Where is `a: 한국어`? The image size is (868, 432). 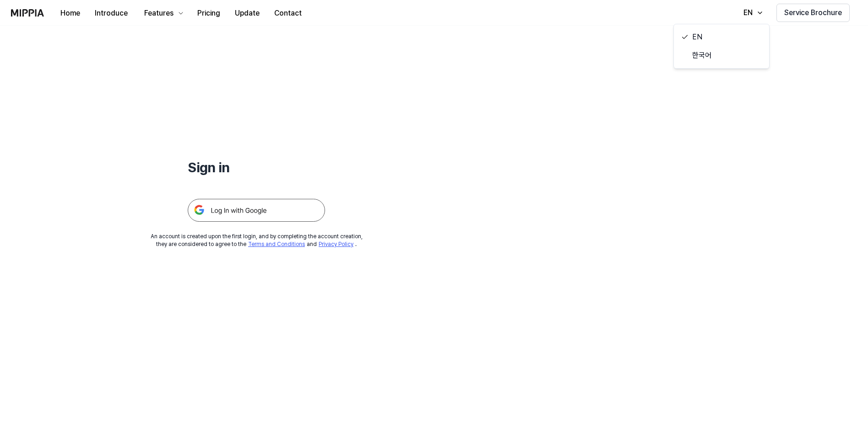 a: 한국어 is located at coordinates (722, 56).